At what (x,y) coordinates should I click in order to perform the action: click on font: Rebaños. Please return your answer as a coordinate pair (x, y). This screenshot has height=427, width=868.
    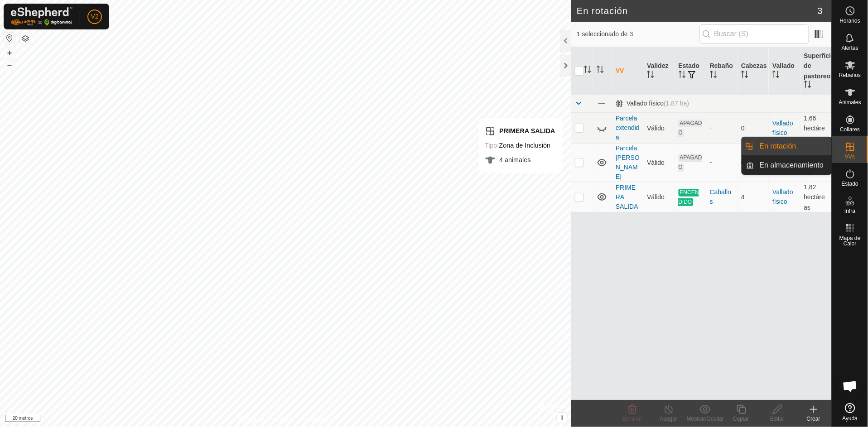
    Looking at the image, I should click on (850, 75).